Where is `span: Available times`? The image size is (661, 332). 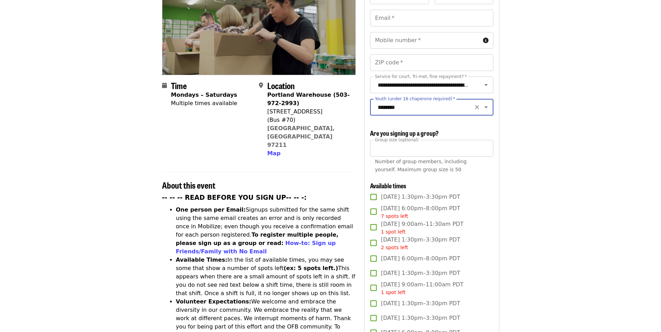
span: Available times is located at coordinates (388, 186).